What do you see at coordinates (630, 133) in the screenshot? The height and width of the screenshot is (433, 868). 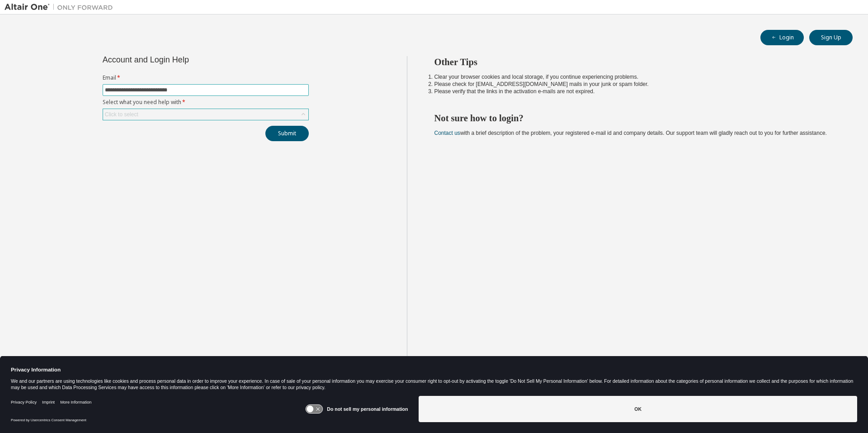 I see `span: with a brief description of the problem, your registered e-mail id and company details. Our suppo...` at bounding box center [630, 133].